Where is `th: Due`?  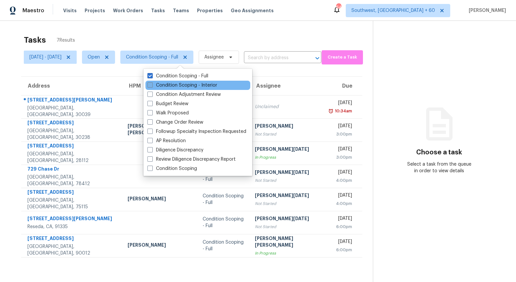 th: Due is located at coordinates (344, 86).